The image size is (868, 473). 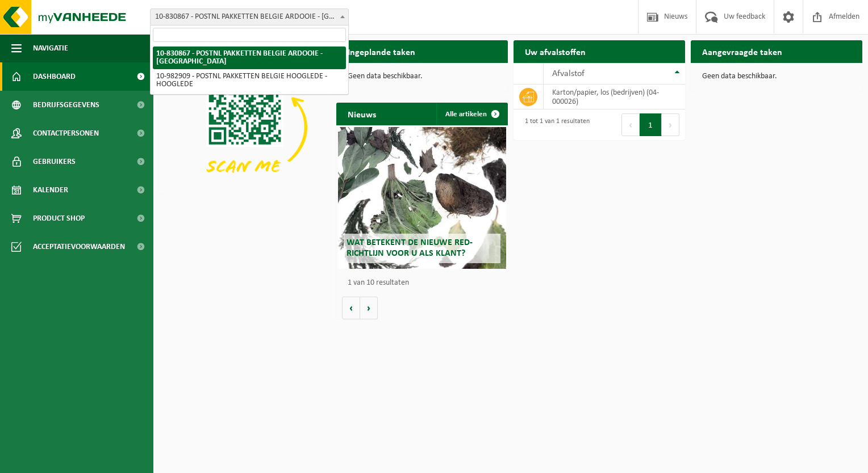 I want to click on button: Previous, so click(x=630, y=125).